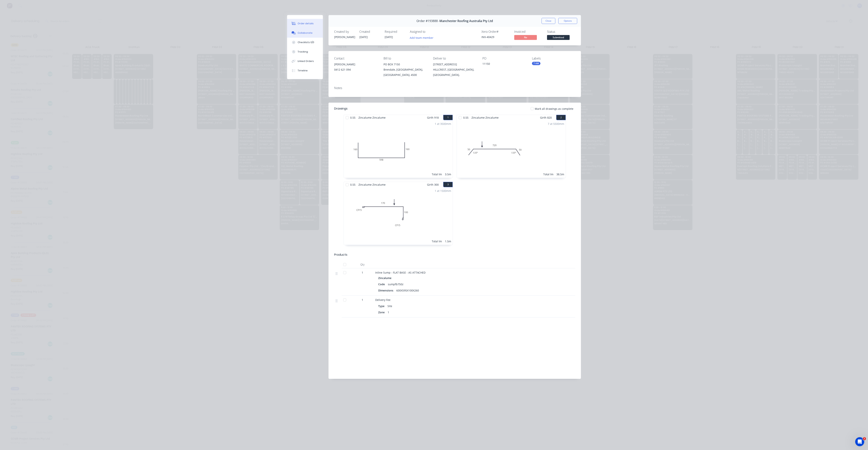  Describe the element at coordinates (396, 284) in the screenshot. I see `div: sumpfb750z` at that location.